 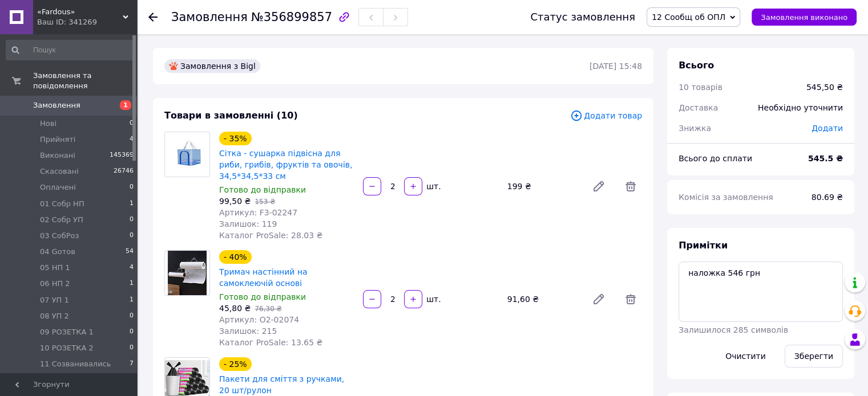 I want to click on span: Замовлення виконано, so click(x=804, y=17).